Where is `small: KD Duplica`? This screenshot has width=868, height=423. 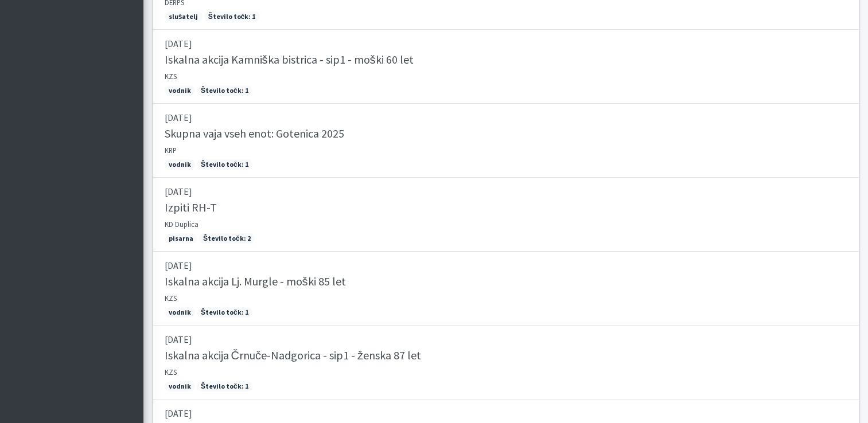
small: KD Duplica is located at coordinates (181, 224).